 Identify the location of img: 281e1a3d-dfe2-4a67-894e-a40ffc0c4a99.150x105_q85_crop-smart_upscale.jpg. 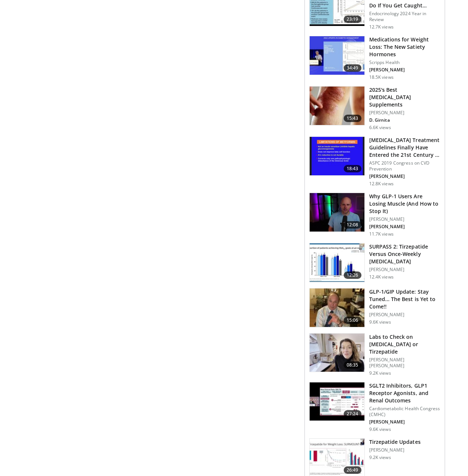
(337, 106).